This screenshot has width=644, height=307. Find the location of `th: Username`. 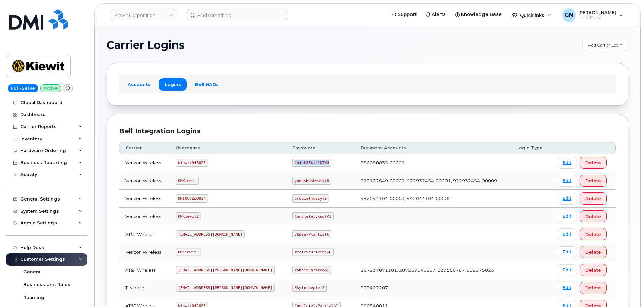

th: Username is located at coordinates (228, 148).